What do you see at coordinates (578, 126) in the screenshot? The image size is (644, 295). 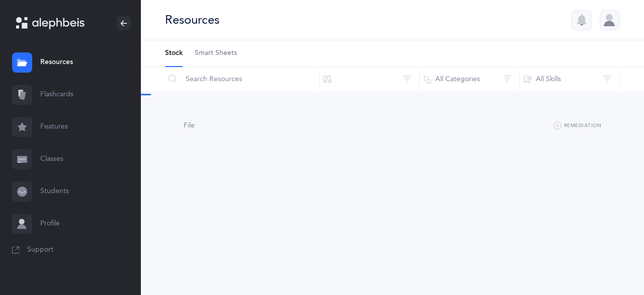 I see `button: Remediation` at bounding box center [578, 126].